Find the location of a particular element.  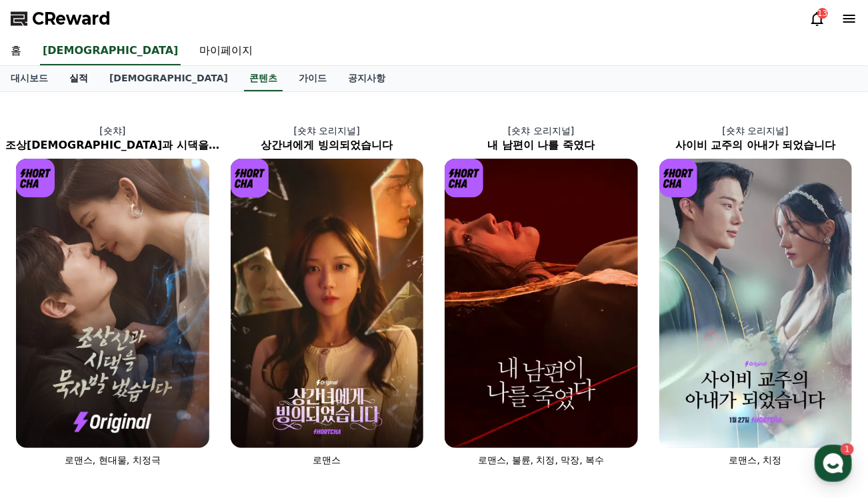

span: 로맨스 is located at coordinates (326, 460).